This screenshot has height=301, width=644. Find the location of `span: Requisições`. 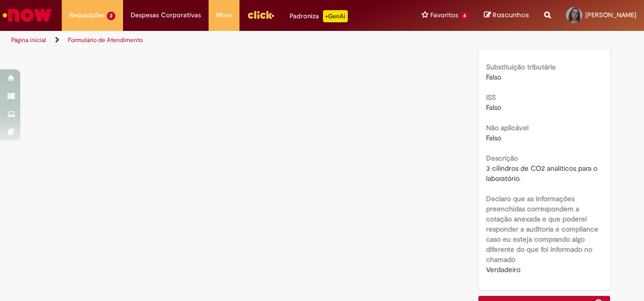

span: Requisições is located at coordinates (87, 15).